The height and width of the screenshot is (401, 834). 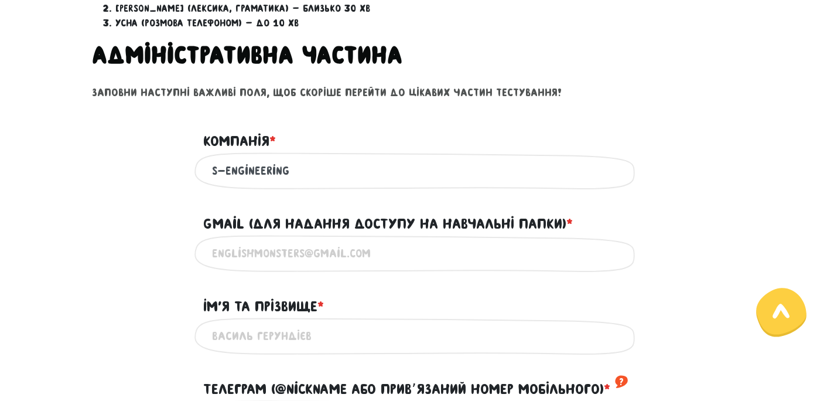 I want to click on h2: Адміністративна частина, so click(x=417, y=55).